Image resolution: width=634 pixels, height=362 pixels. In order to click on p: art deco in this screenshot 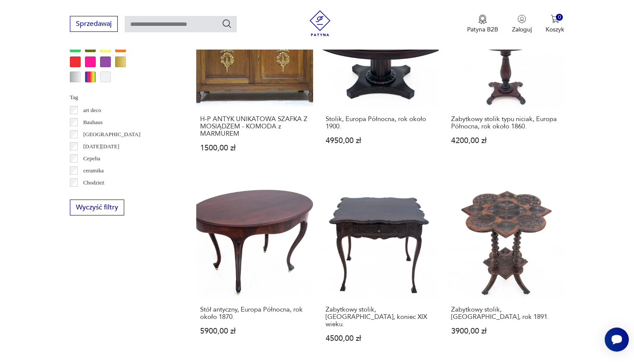, I will do `click(92, 110)`.